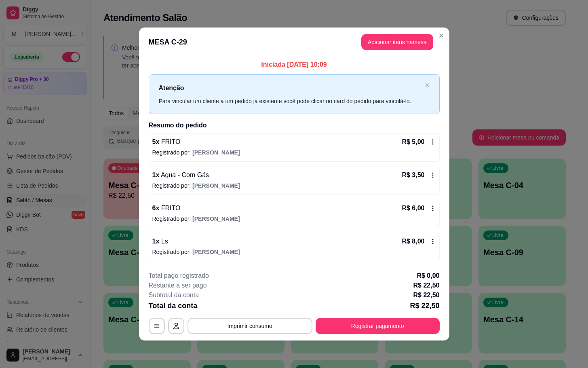  What do you see at coordinates (294, 42) in the screenshot?
I see `header: MESA C-29` at bounding box center [294, 42].